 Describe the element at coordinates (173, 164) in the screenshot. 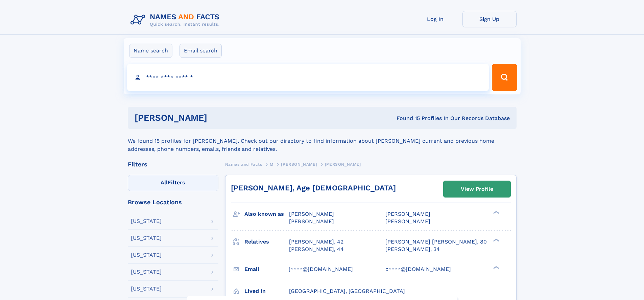

I see `div: Filters` at that location.